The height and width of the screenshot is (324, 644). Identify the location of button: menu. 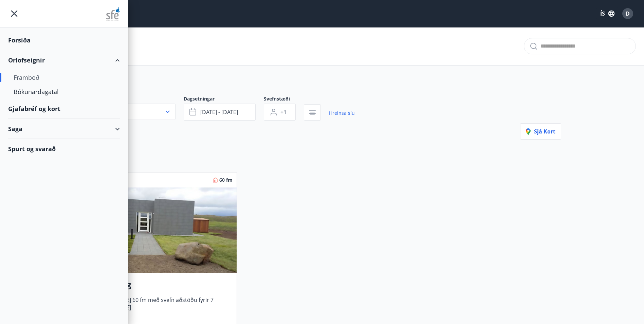
(14, 14).